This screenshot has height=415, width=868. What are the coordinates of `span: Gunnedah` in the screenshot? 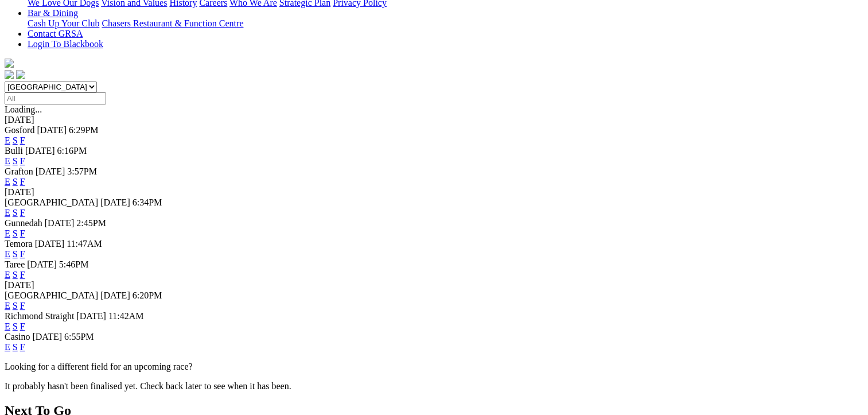 It's located at (23, 223).